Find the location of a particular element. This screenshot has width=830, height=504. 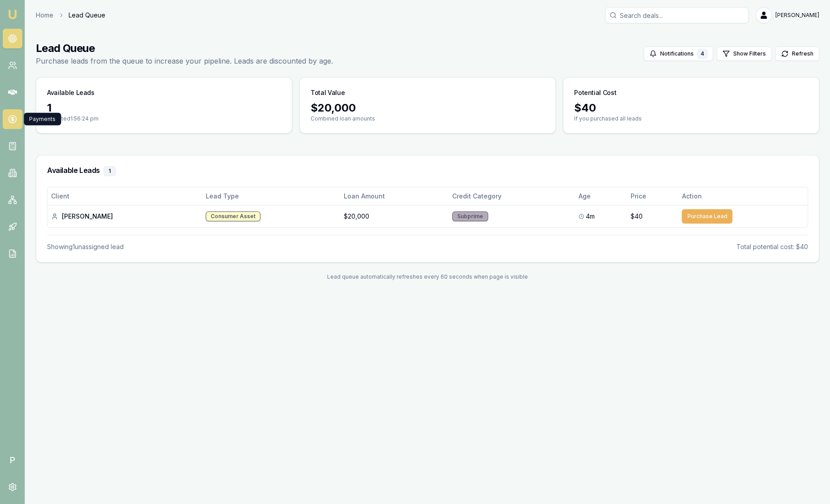

div: Payments is located at coordinates (42, 119).